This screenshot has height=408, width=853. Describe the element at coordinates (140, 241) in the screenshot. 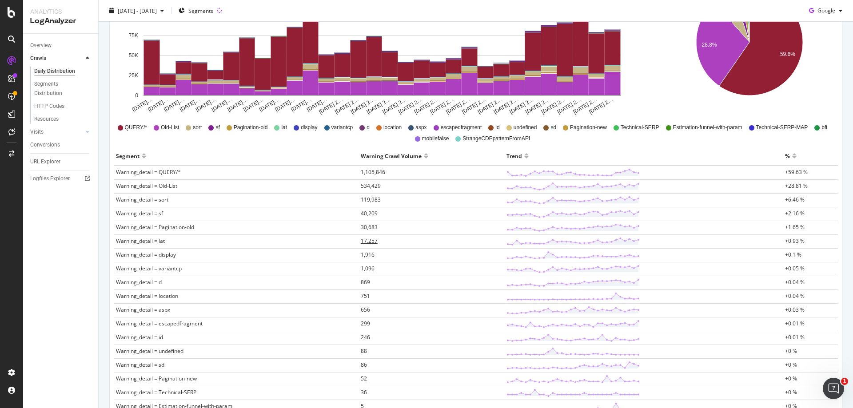

I see `span: Warning_detail = lat` at that location.